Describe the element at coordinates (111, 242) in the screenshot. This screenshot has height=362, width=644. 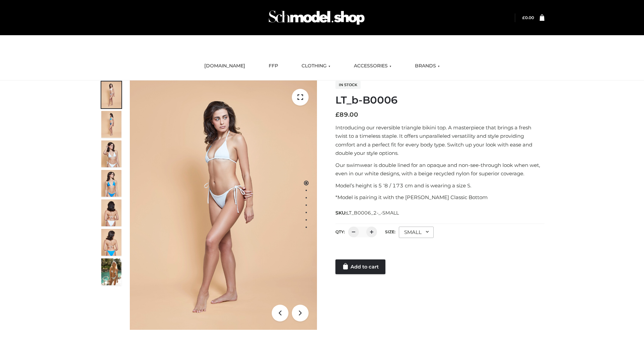
I see `img: ArielClassicBikiniTop_CloudNine_AzureSky_OW114ECO_8-scaled.jpg` at that location.